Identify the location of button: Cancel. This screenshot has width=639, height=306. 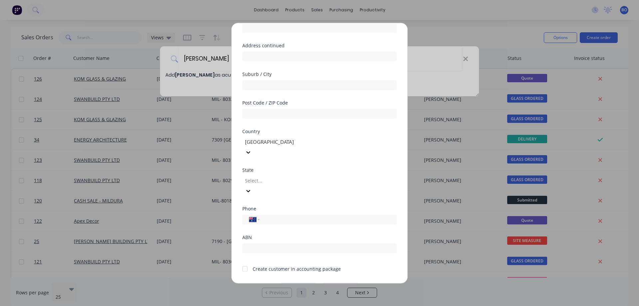
(340, 288).